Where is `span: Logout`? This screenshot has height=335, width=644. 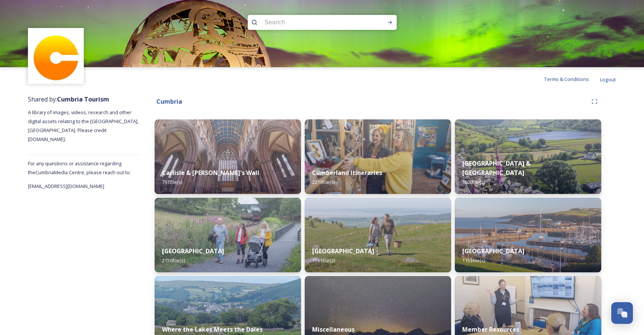 span: Logout is located at coordinates (608, 79).